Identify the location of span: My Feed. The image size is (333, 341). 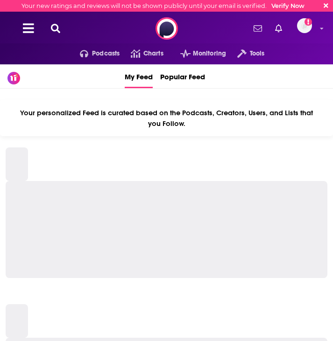
(139, 77).